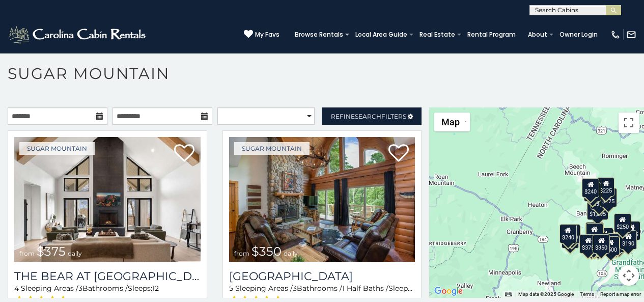  I want to click on button: Map camera controls, so click(629, 276).